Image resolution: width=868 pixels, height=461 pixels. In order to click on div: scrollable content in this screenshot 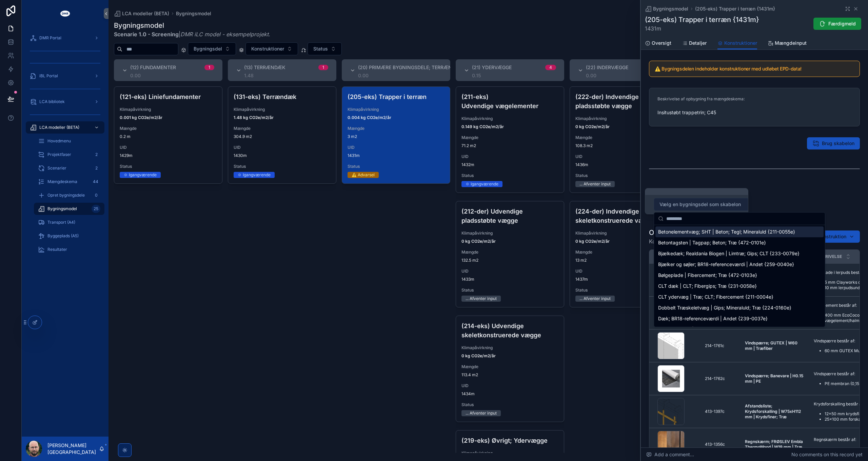, I will do `click(65, 146)`.